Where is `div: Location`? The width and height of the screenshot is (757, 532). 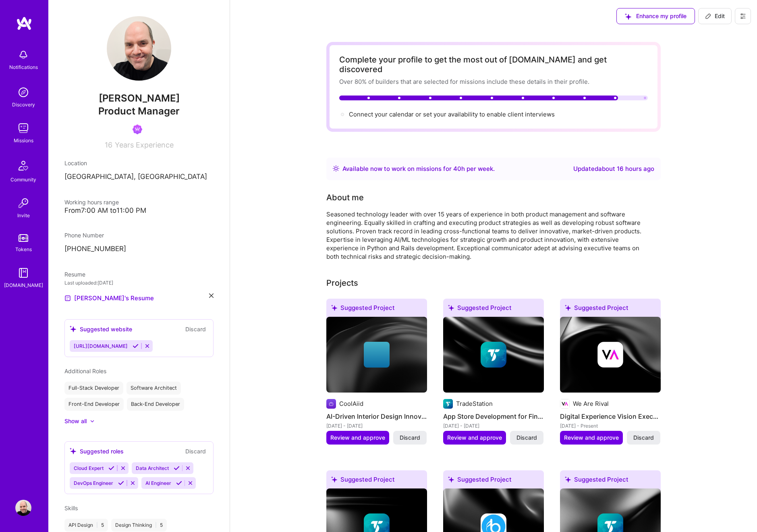
div: Location is located at coordinates (139, 162).